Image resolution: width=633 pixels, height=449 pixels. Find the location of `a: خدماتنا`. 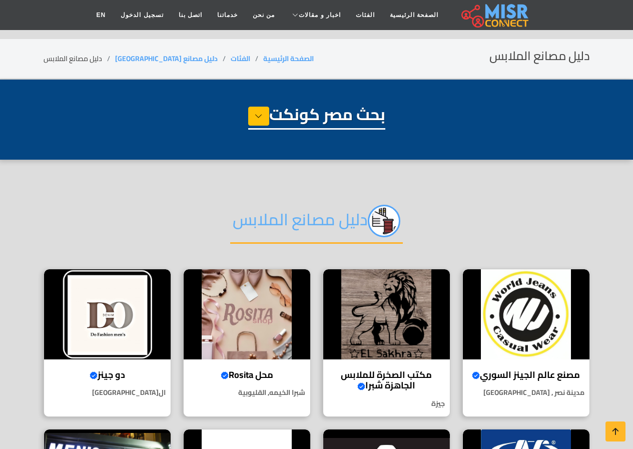

a: خدماتنا is located at coordinates (227, 15).